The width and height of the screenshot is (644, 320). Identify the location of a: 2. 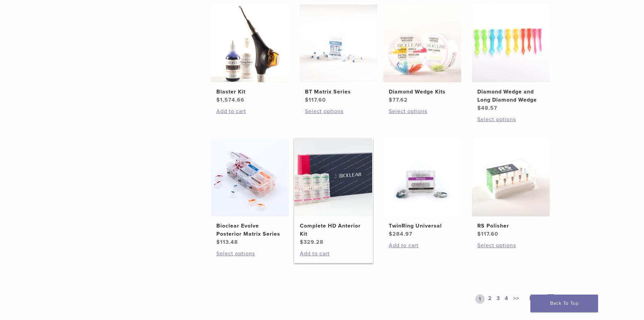
(490, 299).